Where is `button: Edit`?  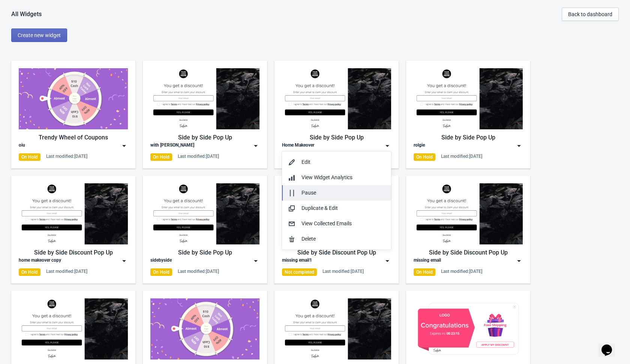 button: Edit is located at coordinates (336, 162).